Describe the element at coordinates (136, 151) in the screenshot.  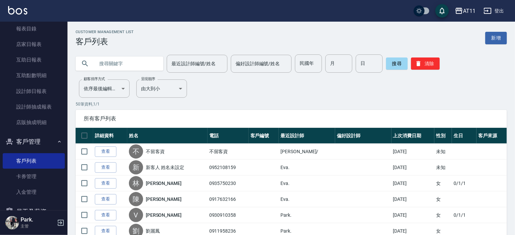
I see `div: 不` at that location.